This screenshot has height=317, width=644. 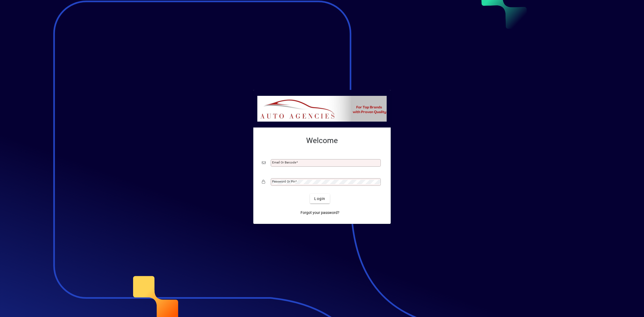 What do you see at coordinates (320, 199) in the screenshot?
I see `button: Login` at bounding box center [320, 199].